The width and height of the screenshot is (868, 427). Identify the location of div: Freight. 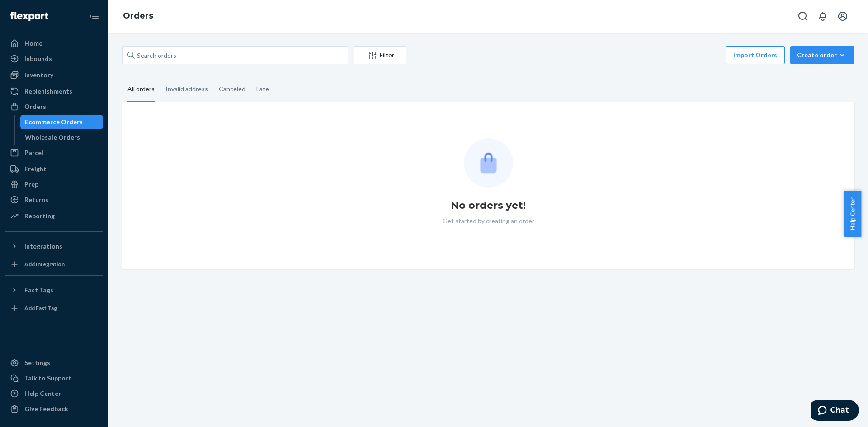
(35, 169).